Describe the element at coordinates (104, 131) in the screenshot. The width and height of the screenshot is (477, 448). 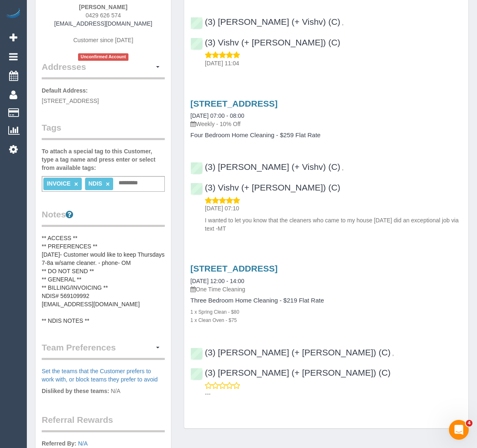
I see `legend: Tags` at that location.